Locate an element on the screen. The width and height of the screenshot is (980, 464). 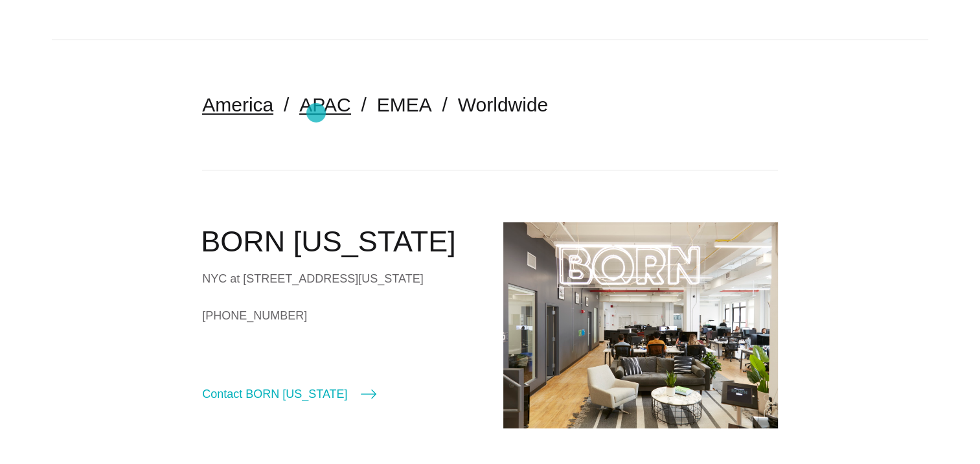
a: Worldwide is located at coordinates (503, 104).